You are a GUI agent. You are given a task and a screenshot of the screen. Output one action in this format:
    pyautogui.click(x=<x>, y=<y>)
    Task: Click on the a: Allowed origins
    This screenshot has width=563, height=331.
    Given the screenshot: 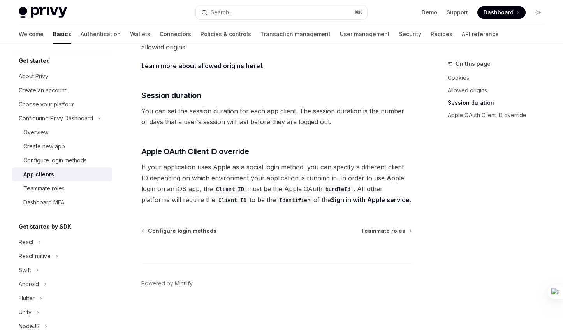 What is the action you would take?
    pyautogui.click(x=499, y=90)
    